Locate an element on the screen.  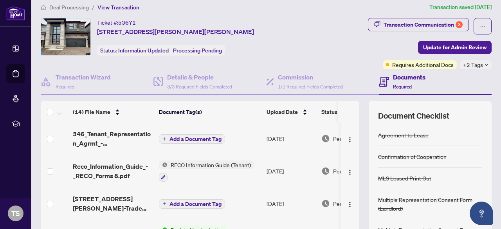
h4: Documents is located at coordinates (409, 77).